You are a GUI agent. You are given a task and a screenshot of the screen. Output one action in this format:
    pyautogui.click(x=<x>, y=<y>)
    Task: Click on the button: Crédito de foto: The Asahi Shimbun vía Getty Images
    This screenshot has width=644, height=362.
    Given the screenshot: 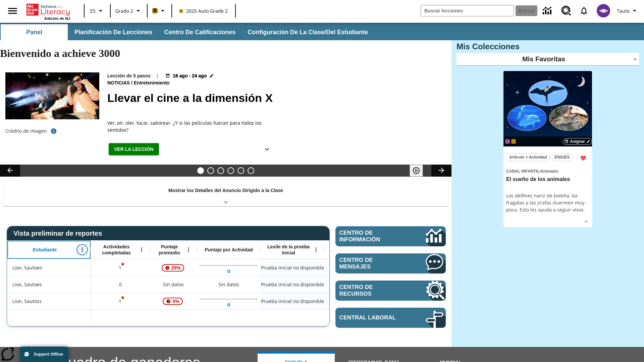 What is the action you would take?
    pyautogui.click(x=54, y=131)
    